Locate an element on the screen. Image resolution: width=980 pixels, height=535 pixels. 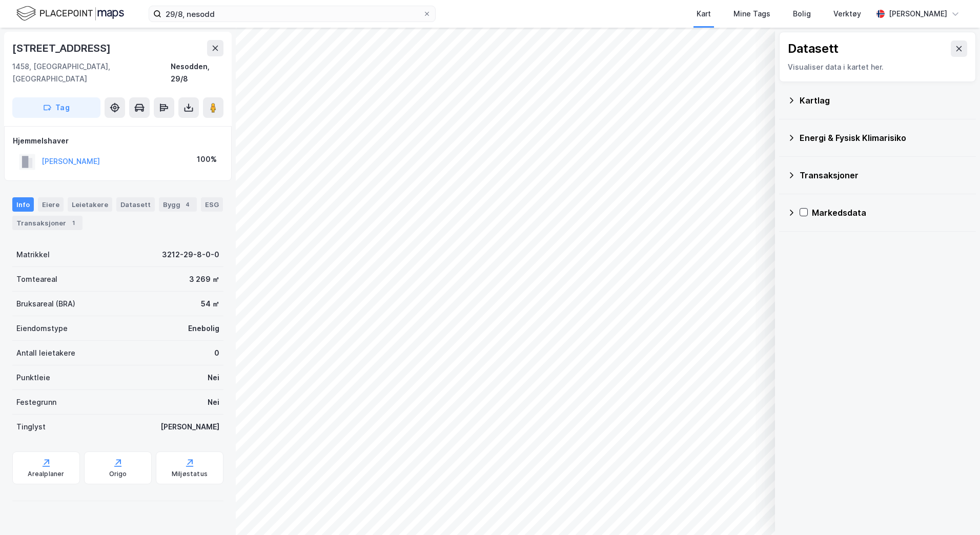
div: 0 is located at coordinates (217, 353).